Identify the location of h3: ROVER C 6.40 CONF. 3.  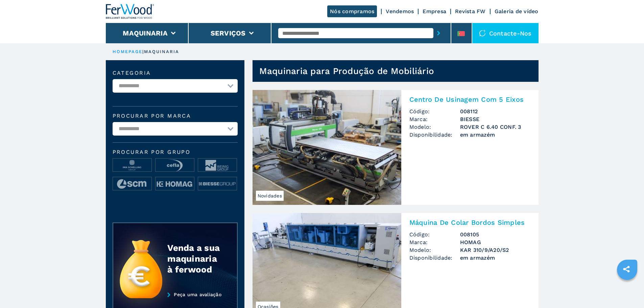
(495, 126).